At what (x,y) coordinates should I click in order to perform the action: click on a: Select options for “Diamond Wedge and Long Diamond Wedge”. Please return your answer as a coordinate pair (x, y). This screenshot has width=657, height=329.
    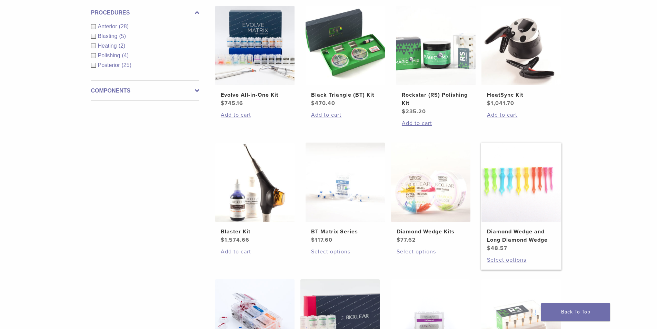
    Looking at the image, I should click on (521, 260).